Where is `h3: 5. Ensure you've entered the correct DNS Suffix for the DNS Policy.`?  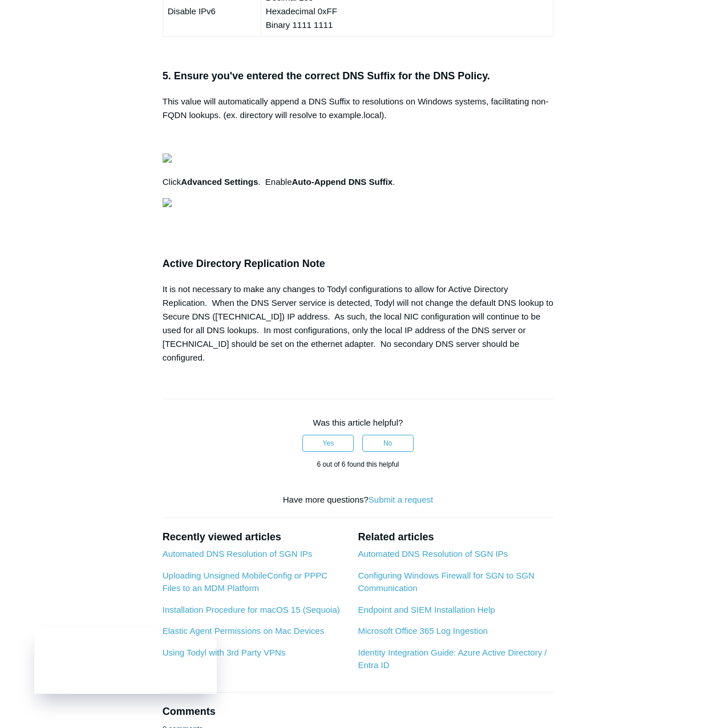 h3: 5. Ensure you've entered the correct DNS Suffix for the DNS Policy. is located at coordinates (358, 76).